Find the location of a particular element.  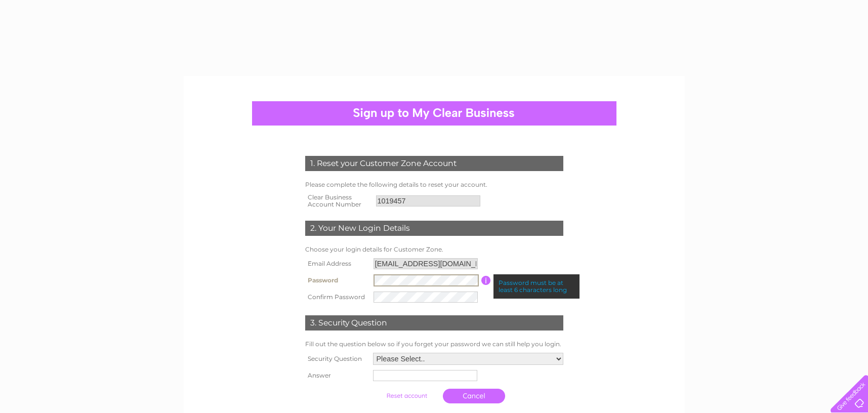

td: Please complete the following details to reset your account. is located at coordinates (434, 185).